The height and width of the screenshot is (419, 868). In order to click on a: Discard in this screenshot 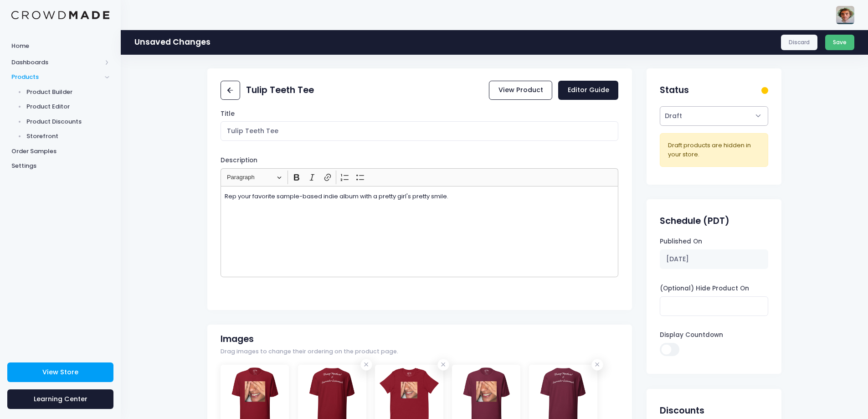, I will do `click(799, 42)`.